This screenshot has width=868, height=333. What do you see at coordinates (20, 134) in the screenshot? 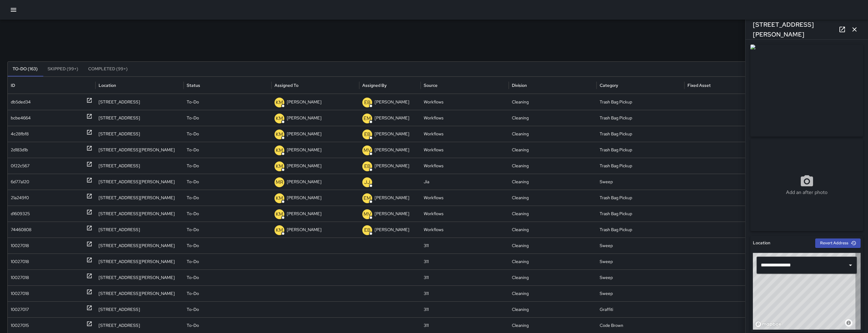
I see `div: 4c28fbf8` at bounding box center [20, 134].